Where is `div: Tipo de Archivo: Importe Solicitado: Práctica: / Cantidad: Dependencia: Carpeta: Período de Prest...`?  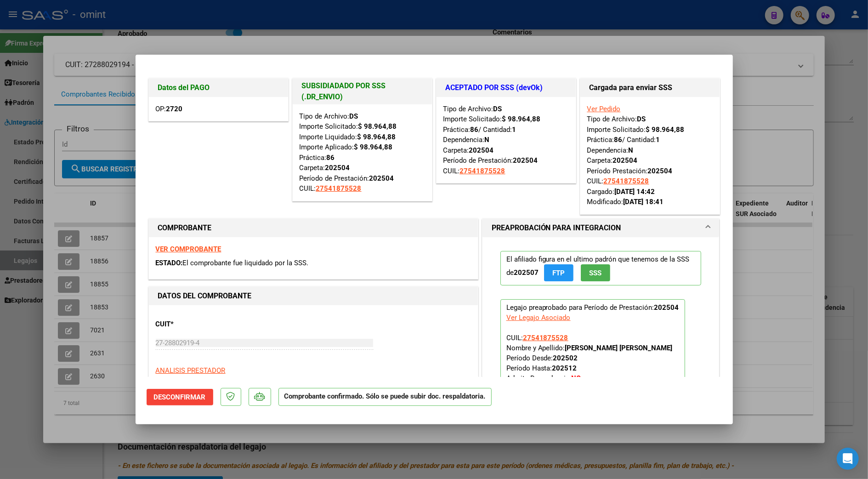 div: Tipo de Archivo: Importe Solicitado: Práctica: / Cantidad: Dependencia: Carpeta: Período de Prest... is located at coordinates (506, 140).